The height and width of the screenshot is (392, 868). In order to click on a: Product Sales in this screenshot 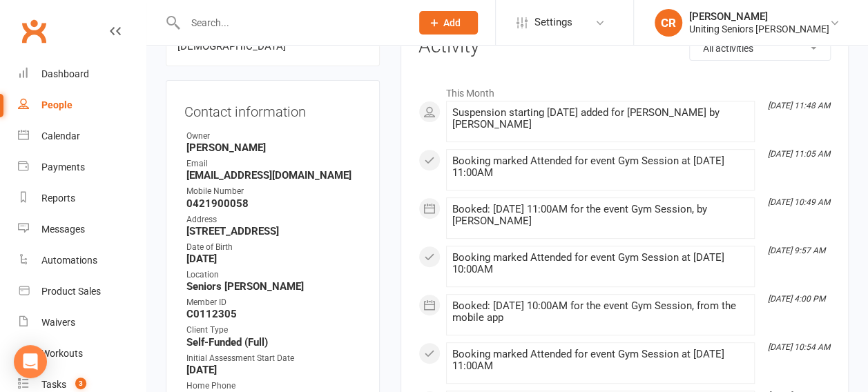, I will do `click(81, 291)`.